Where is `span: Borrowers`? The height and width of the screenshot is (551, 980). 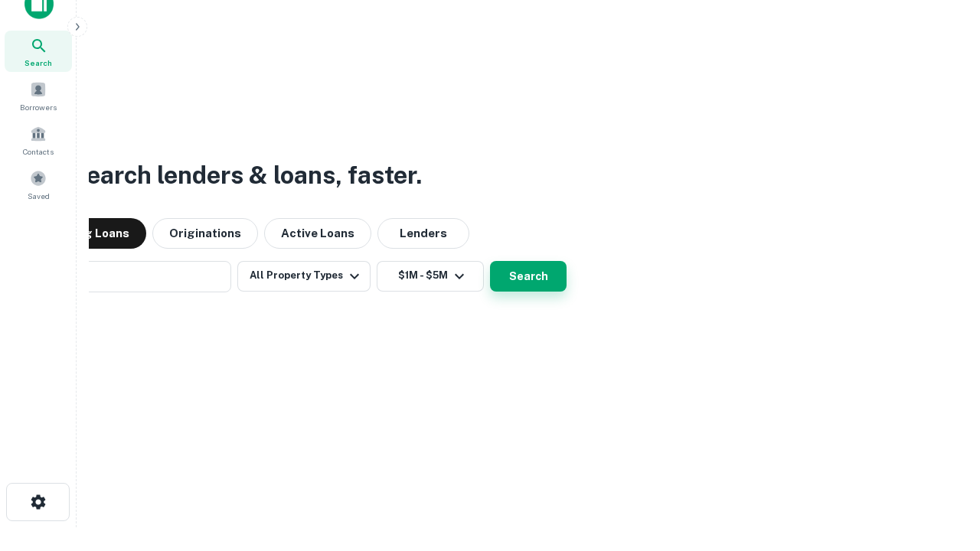
span: Borrowers is located at coordinates (38, 107).